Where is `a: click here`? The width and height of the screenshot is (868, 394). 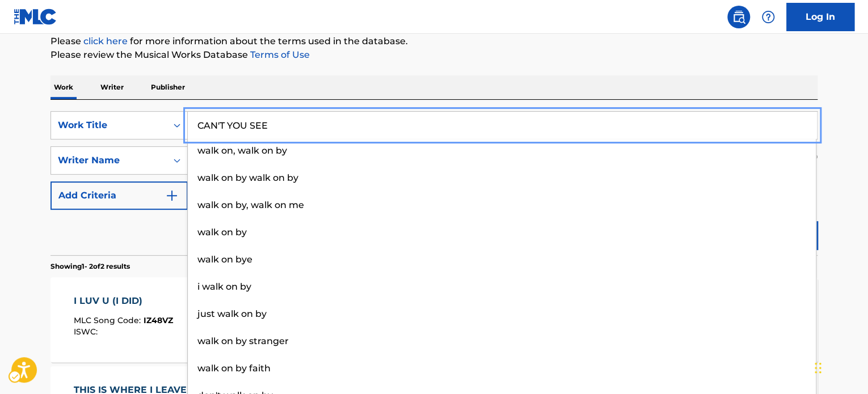
a: click here is located at coordinates (105, 41).